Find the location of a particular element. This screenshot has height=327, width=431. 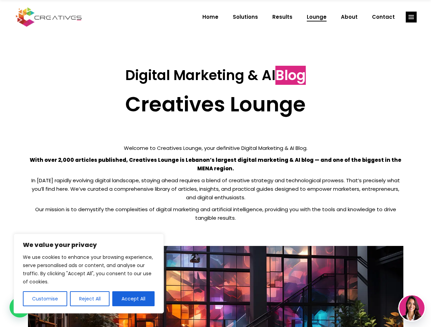

button: Reject All is located at coordinates (90, 299).